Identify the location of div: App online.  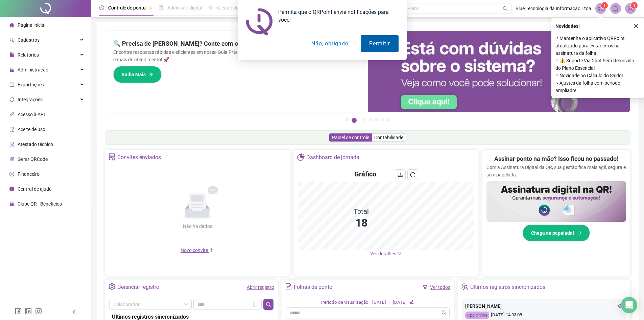
(477, 315).